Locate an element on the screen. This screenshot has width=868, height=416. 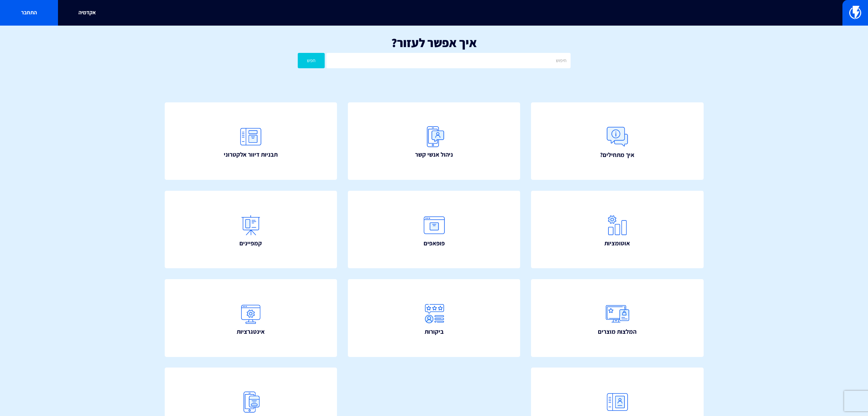
a: תבניות דיוור אלקטרוני is located at coordinates (251, 142).